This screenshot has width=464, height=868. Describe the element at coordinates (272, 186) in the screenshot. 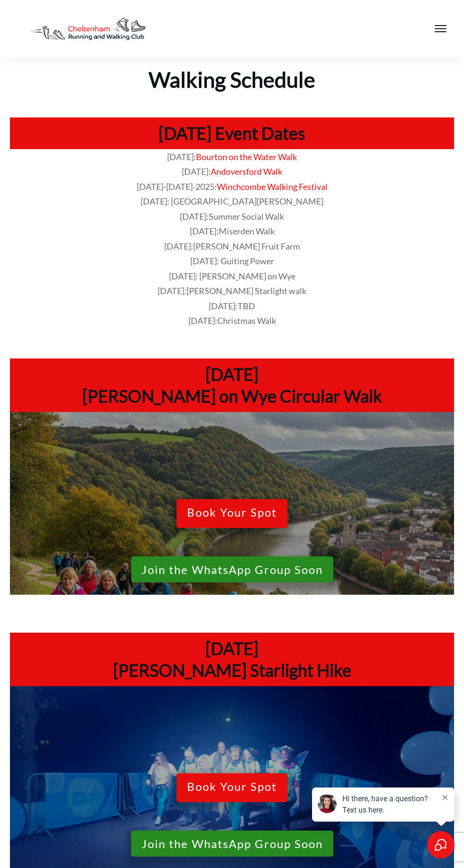

I see `span: Winchcombe Walking Festival` at that location.